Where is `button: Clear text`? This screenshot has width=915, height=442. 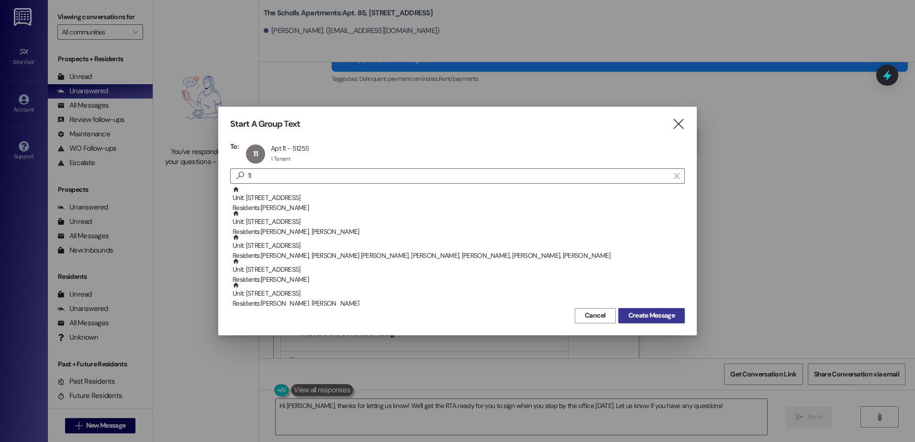 button: Clear text is located at coordinates (677, 176).